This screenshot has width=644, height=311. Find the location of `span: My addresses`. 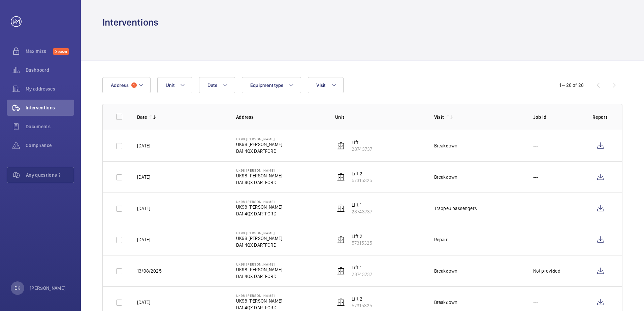

span: My addresses is located at coordinates (50, 89).